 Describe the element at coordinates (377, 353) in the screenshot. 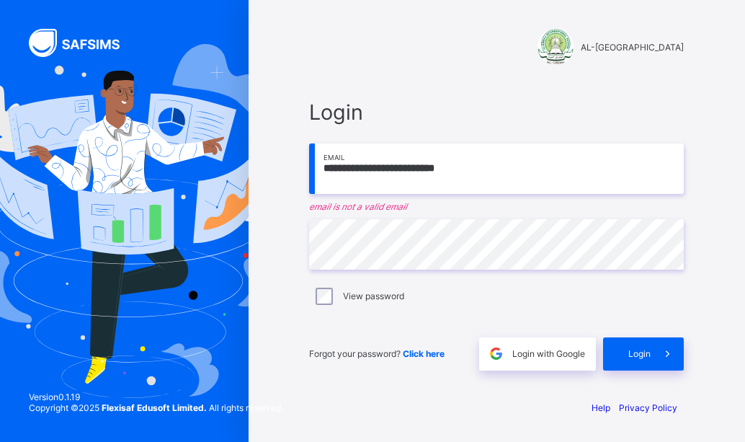

I see `span: Forgot your password?` at that location.